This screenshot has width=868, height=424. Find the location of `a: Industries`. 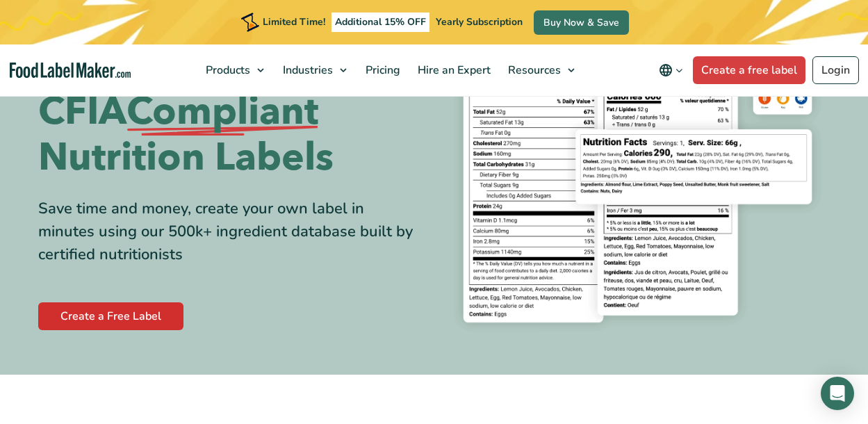

a: Industries is located at coordinates (314, 70).